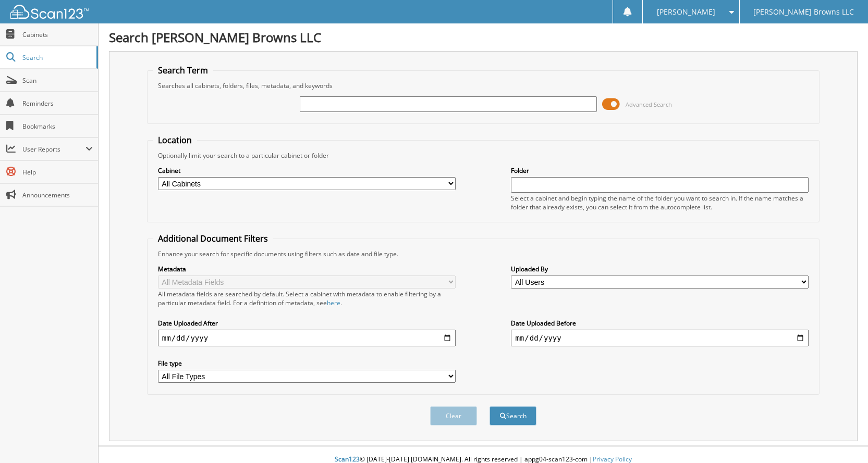  Describe the element at coordinates (57, 57) in the screenshot. I see `span: Search` at that location.